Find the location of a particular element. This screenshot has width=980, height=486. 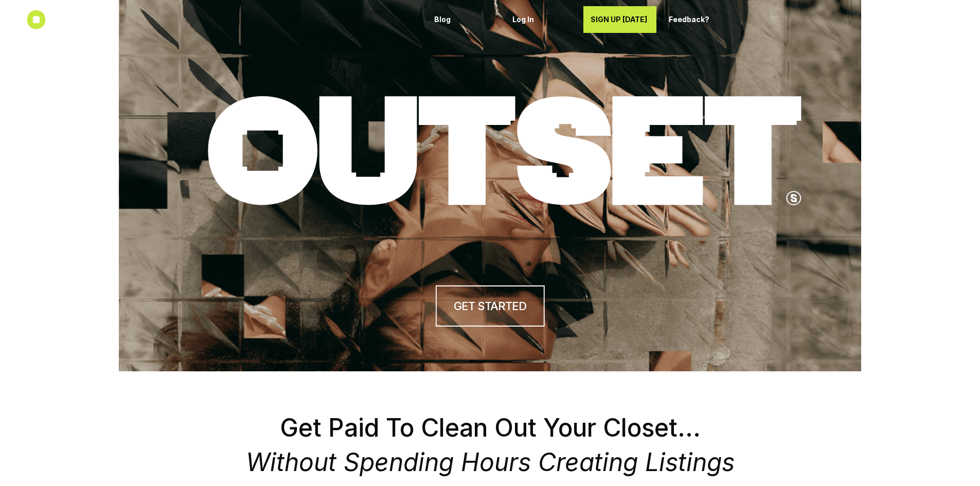

a: Feedback? is located at coordinates (698, 20).